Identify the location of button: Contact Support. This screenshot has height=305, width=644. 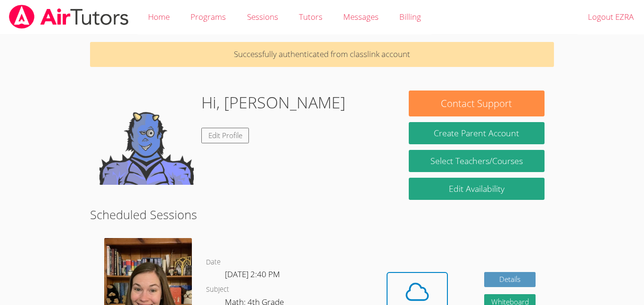
(476, 103).